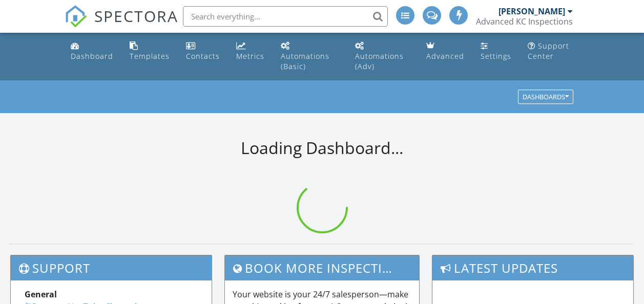  What do you see at coordinates (92, 56) in the screenshot?
I see `div: Dashboard` at bounding box center [92, 56].